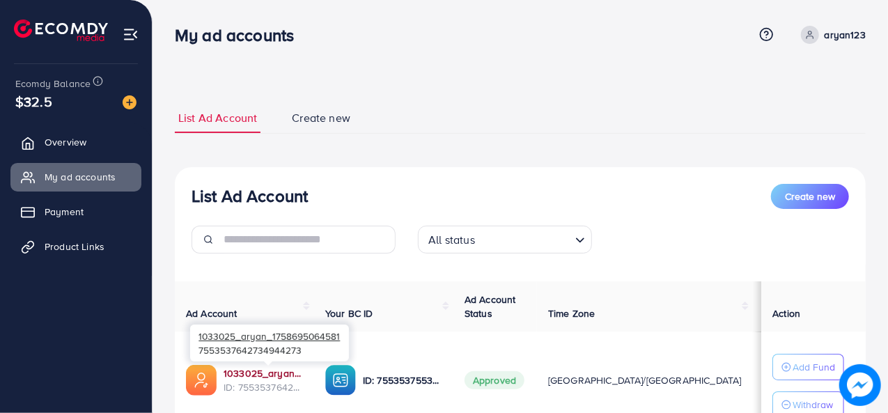 The image size is (888, 413). What do you see at coordinates (217, 118) in the screenshot?
I see `span: List Ad Account` at bounding box center [217, 118].